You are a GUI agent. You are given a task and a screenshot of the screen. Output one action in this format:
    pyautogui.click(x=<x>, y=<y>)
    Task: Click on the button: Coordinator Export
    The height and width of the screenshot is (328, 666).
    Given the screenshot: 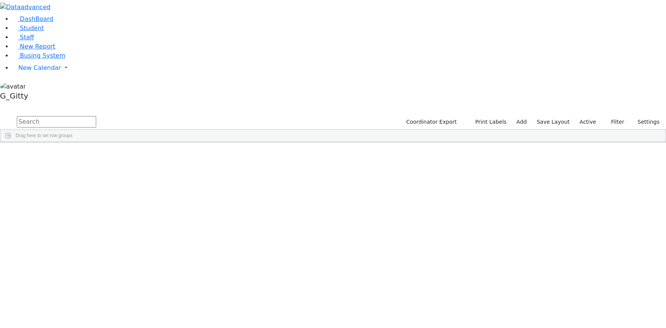 What is the action you would take?
    pyautogui.click(x=430, y=122)
    